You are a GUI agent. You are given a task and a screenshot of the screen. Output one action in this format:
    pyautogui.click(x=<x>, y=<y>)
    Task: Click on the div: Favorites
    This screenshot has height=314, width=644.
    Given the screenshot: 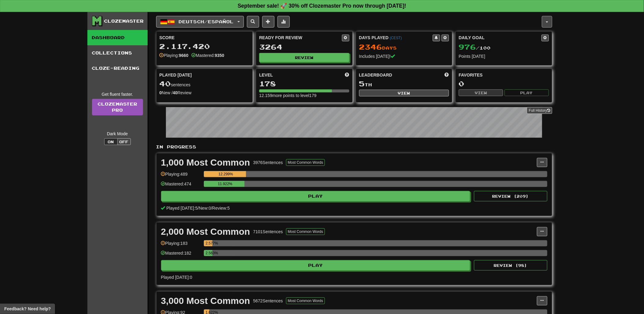 What is the action you would take?
    pyautogui.click(x=504, y=75)
    